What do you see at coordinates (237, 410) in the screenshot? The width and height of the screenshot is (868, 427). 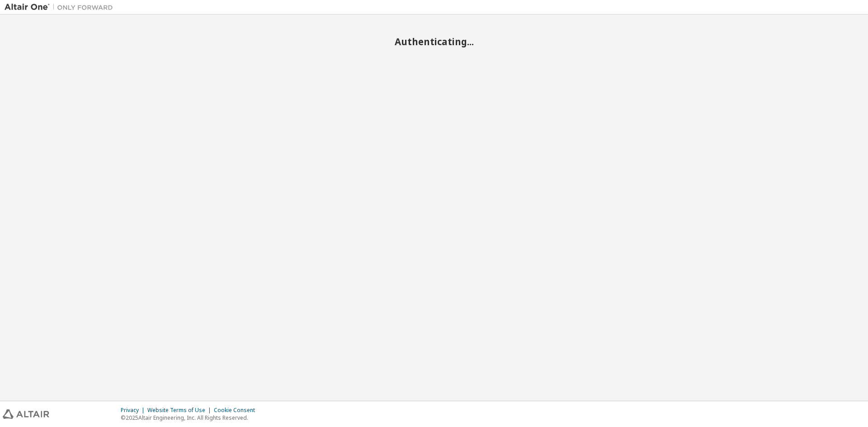 I see `div: Cookie Consent` at bounding box center [237, 410].